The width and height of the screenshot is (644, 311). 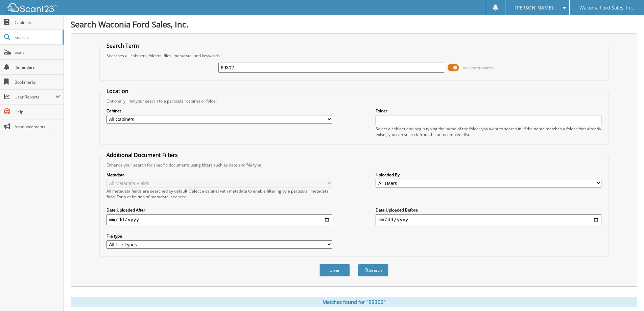 I want to click on span: Reminders, so click(x=37, y=67).